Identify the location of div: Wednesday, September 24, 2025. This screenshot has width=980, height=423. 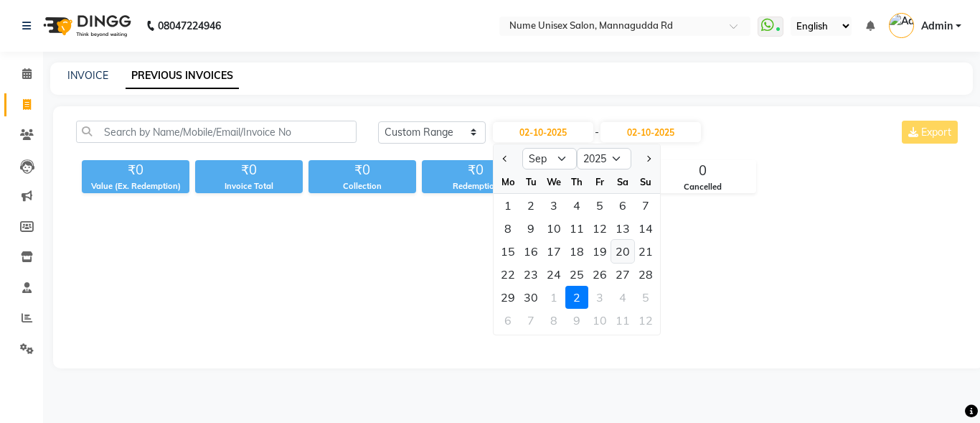
(554, 274).